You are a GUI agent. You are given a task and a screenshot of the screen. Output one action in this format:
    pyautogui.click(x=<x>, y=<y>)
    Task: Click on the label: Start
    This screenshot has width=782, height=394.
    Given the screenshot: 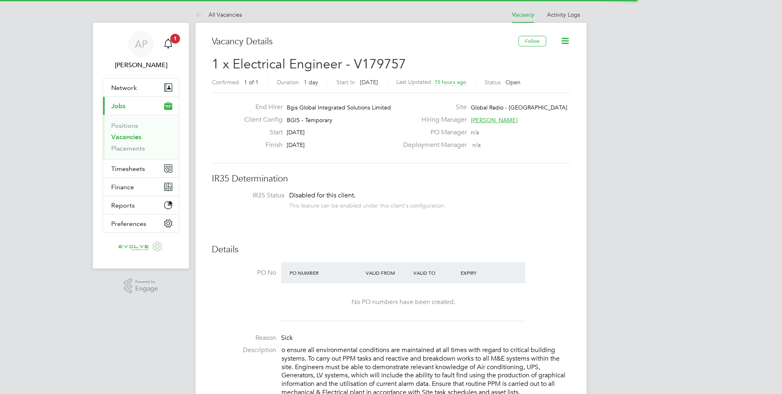 What is the action you would take?
    pyautogui.click(x=260, y=132)
    